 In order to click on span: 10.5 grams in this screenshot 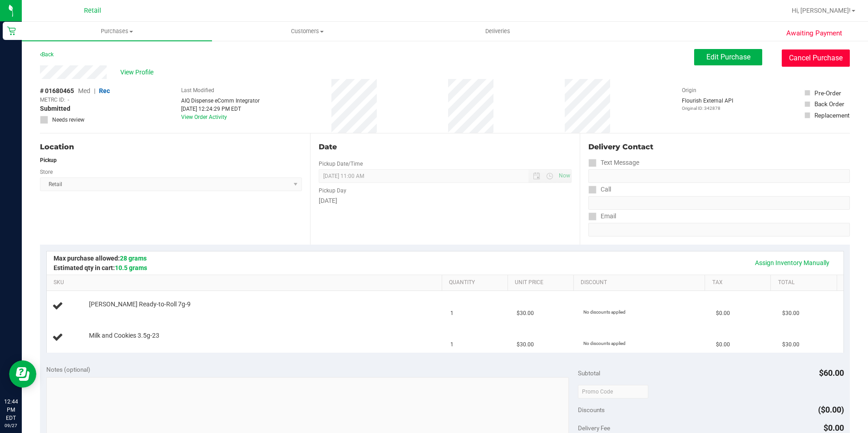, I will do `click(131, 268)`.